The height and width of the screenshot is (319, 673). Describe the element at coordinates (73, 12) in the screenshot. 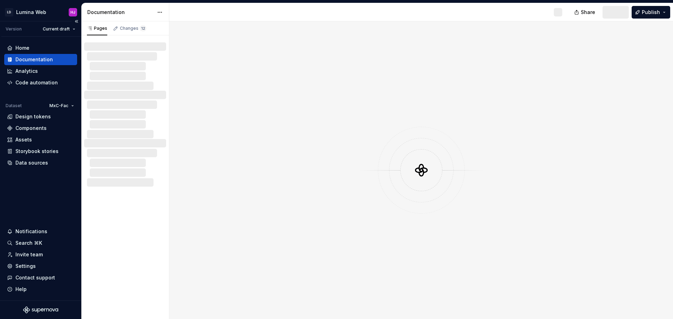

I see `div: HJ` at that location.